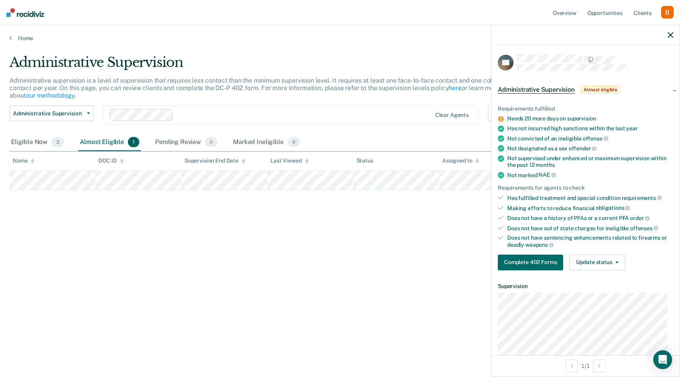 This screenshot has height=377, width=680. Describe the element at coordinates (461, 161) in the screenshot. I see `div: Assigned to` at that location.